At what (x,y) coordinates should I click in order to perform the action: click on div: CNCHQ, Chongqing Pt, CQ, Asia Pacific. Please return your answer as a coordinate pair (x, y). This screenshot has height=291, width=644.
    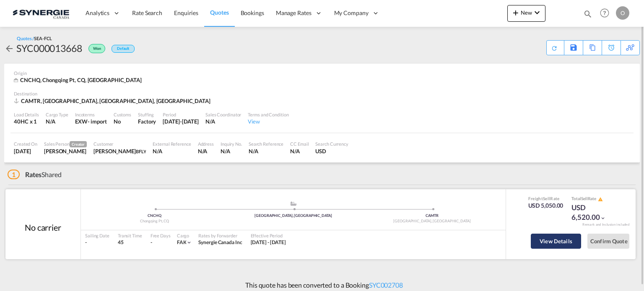
    Looking at the image, I should click on (79, 80).